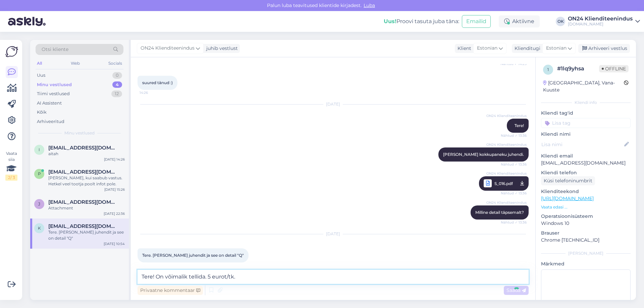 This screenshot has width=644, height=308. Describe the element at coordinates (157, 83) in the screenshot. I see `span: suured tänud :)` at that location.